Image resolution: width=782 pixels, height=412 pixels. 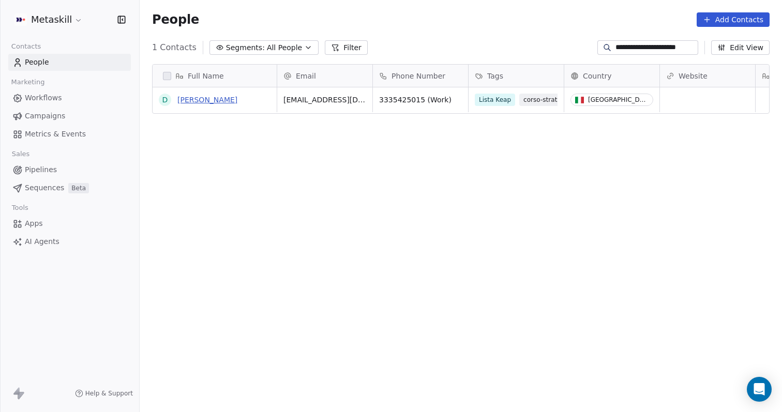 What do you see at coordinates (41, 170) in the screenshot?
I see `span: Pipelines` at bounding box center [41, 170].